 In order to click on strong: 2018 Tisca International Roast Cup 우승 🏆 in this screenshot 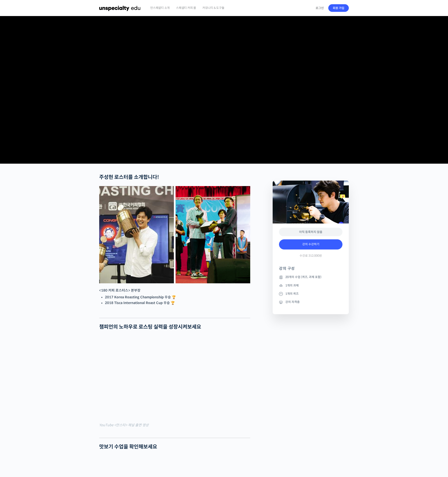, I will do `click(140, 303)`.